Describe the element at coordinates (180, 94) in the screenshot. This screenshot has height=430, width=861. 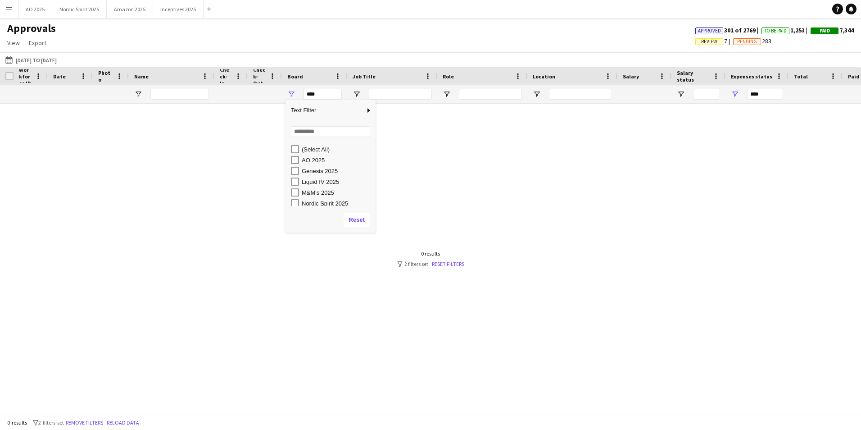
I see `input: Name Filter Input` at that location.